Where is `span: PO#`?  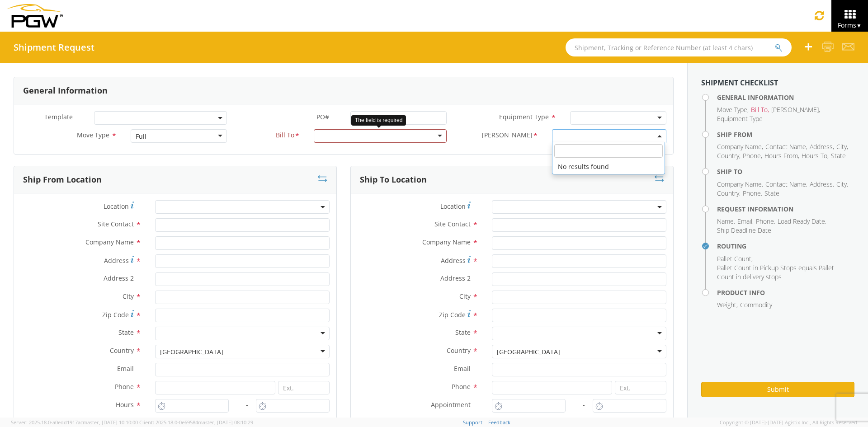 span: PO# is located at coordinates (323, 116).